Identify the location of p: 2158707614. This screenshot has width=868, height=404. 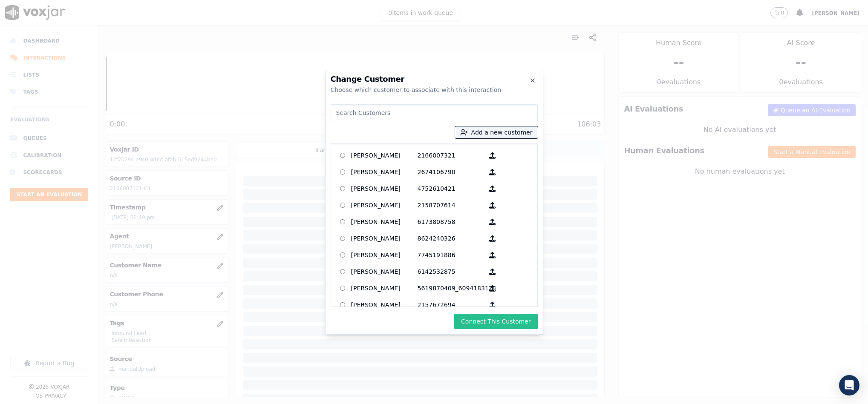
(451, 205).